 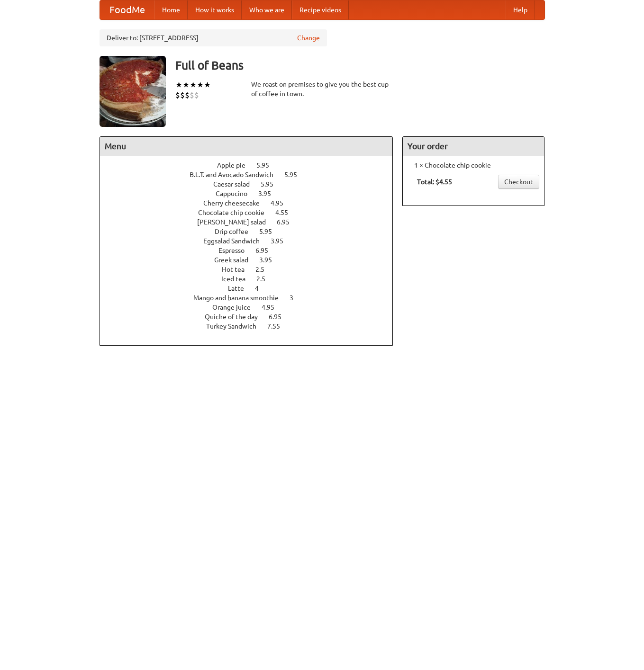 What do you see at coordinates (252, 269) in the screenshot?
I see `a: Hot tea 2.5` at bounding box center [252, 269].